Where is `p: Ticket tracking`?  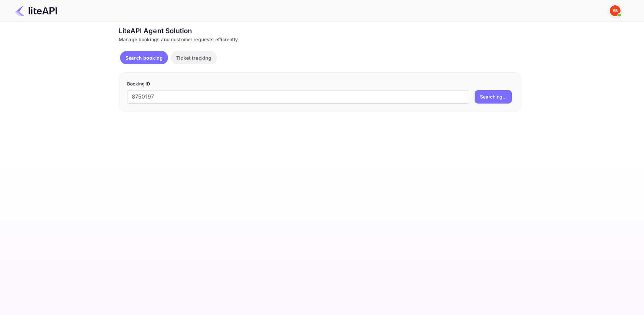
p: Ticket tracking is located at coordinates (194, 58).